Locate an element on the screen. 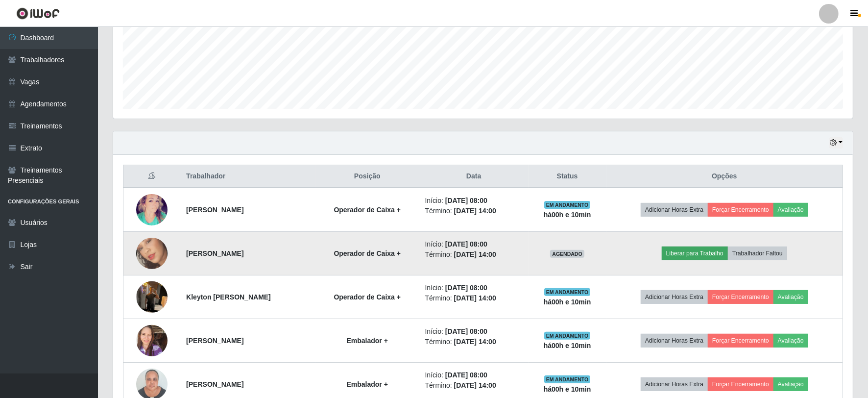 This screenshot has height=398, width=868. th: Status is located at coordinates (568, 177).